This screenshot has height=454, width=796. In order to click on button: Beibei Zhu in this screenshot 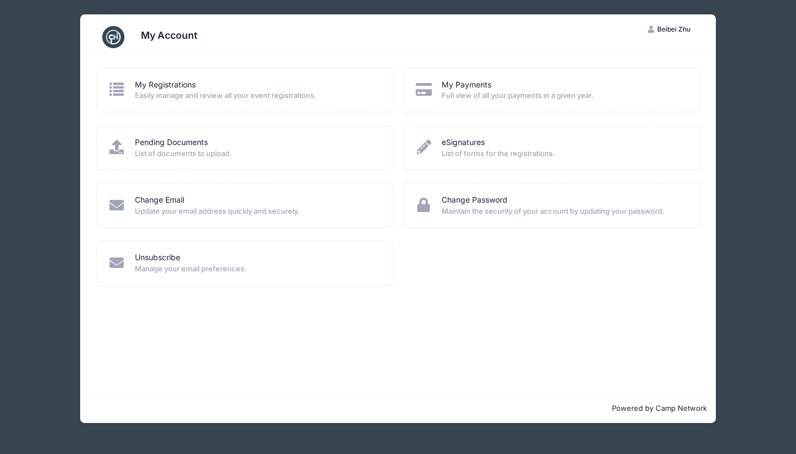, I will do `click(669, 29)`.